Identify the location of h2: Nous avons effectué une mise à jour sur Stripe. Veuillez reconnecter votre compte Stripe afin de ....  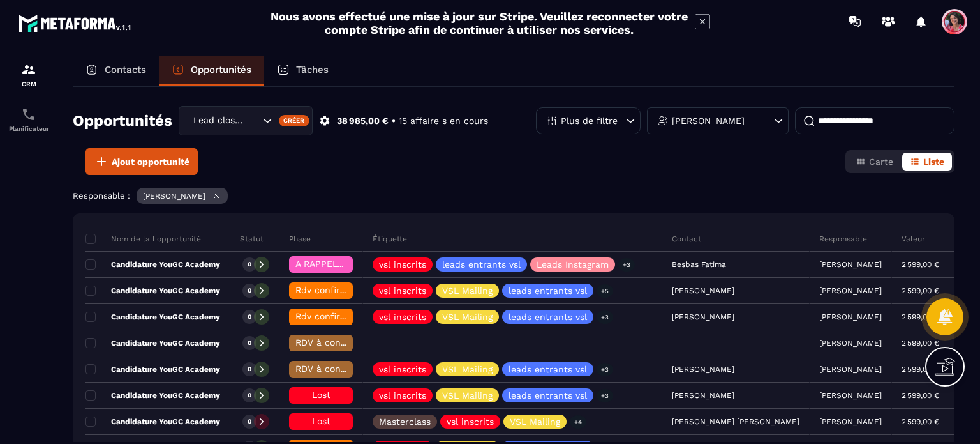
(479, 23).